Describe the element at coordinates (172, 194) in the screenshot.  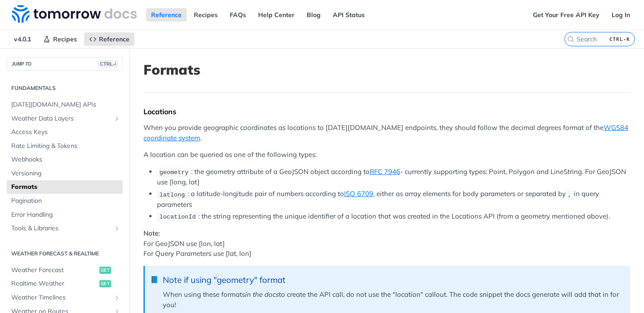
I see `span: latlong` at that location.